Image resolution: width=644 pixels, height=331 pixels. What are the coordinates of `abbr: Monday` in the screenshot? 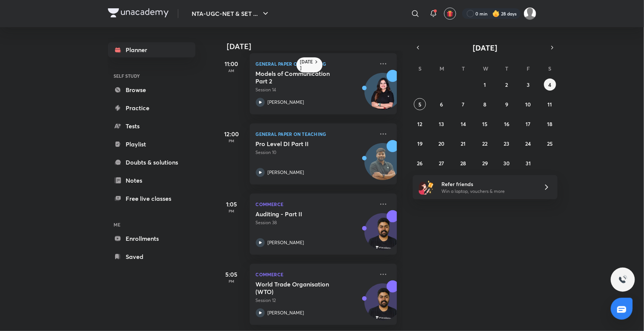 It's located at (442, 68).